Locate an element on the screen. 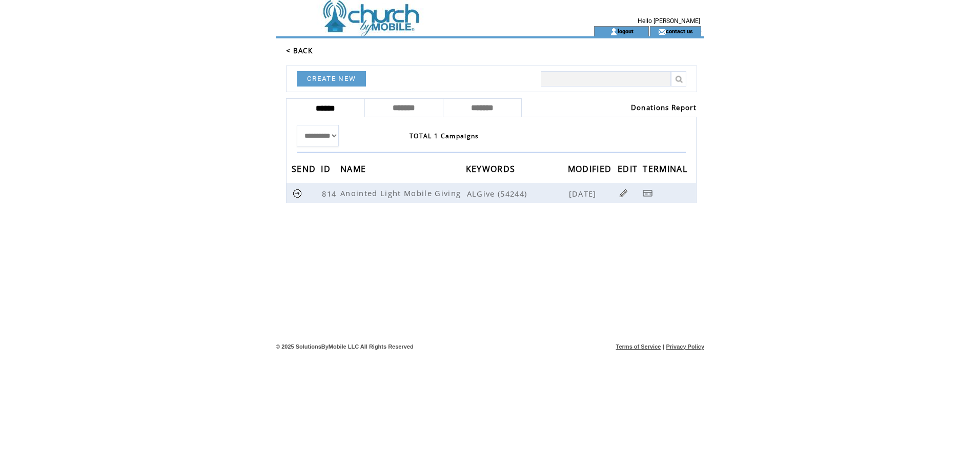 The width and height of the screenshot is (980, 473). a: MODIFIED is located at coordinates (591, 168).